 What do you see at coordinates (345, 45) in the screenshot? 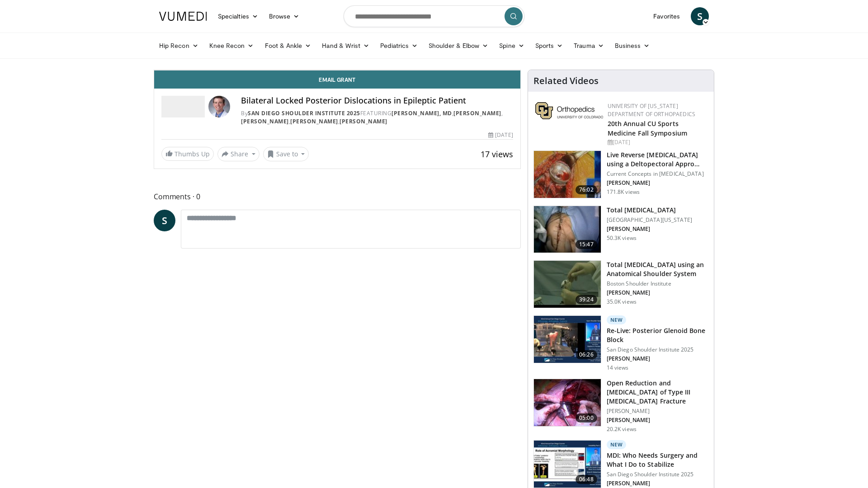
I see `a: Hand & Wrist` at bounding box center [345, 45].